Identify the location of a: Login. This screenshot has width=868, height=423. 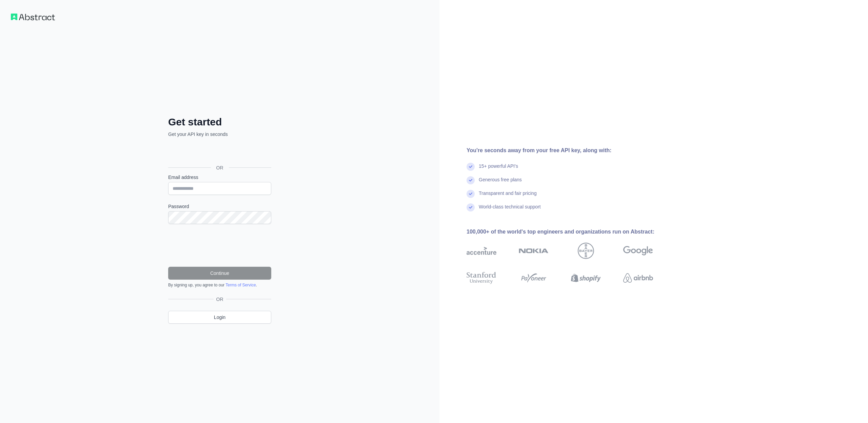
(220, 317).